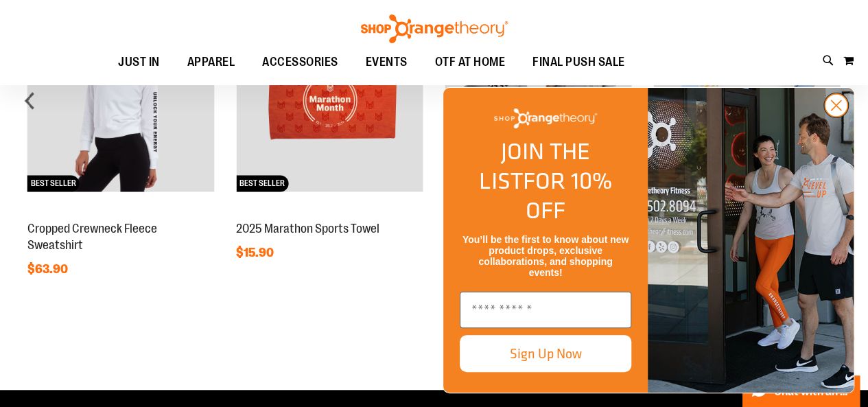 This screenshot has width=868, height=407. What do you see at coordinates (835, 105) in the screenshot?
I see `button: Close dialog` at bounding box center [835, 105].